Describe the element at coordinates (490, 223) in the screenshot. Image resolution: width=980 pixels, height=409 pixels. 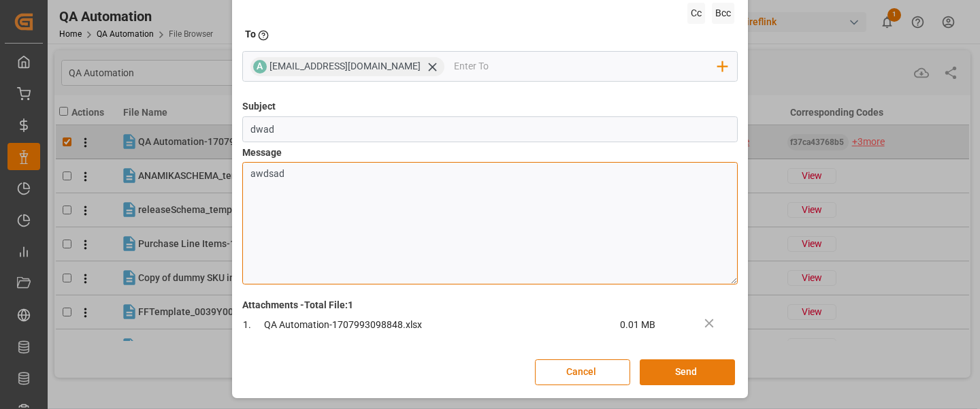
I see `textarea: awdsad` at that location.